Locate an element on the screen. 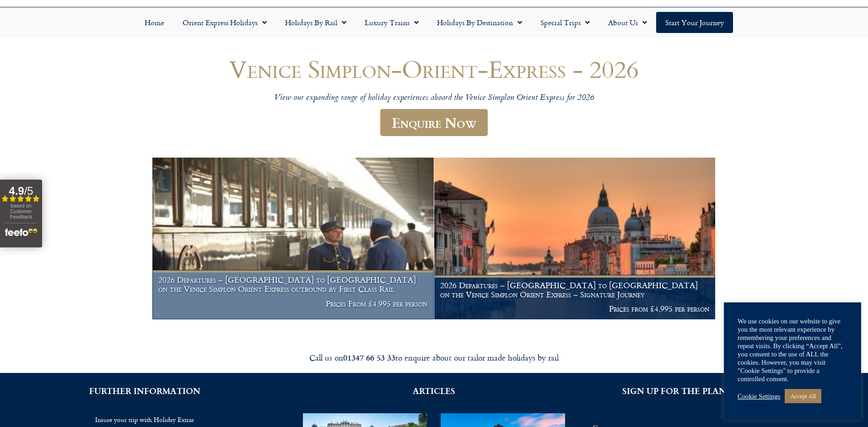 This screenshot has width=868, height=427. div: Call us on to enquire about our tailor made holidays by rail is located at coordinates (434, 357).